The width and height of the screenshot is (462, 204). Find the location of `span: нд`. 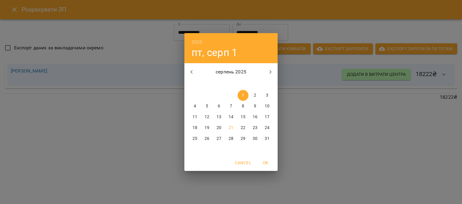

span: нд is located at coordinates (267, 84).